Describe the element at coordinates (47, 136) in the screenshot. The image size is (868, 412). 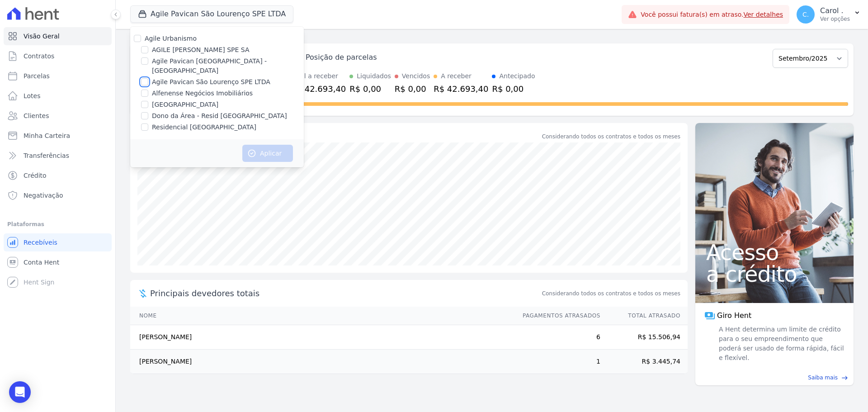
I see `span: Minha Carteira` at that location.